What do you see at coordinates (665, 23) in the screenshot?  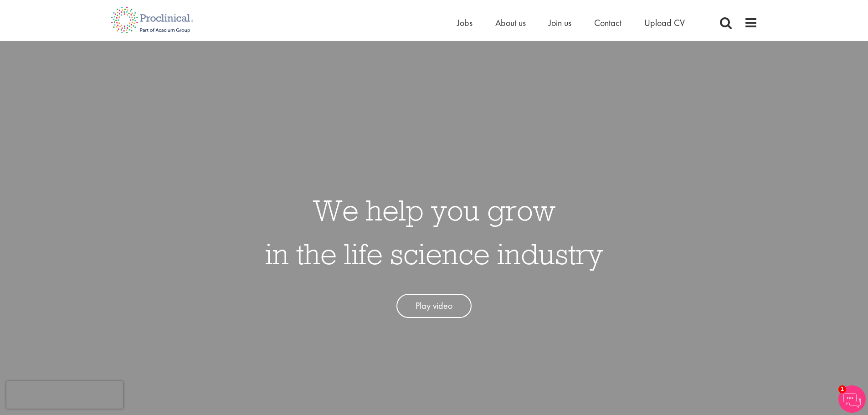 I see `a: Upload CV` at bounding box center [665, 23].